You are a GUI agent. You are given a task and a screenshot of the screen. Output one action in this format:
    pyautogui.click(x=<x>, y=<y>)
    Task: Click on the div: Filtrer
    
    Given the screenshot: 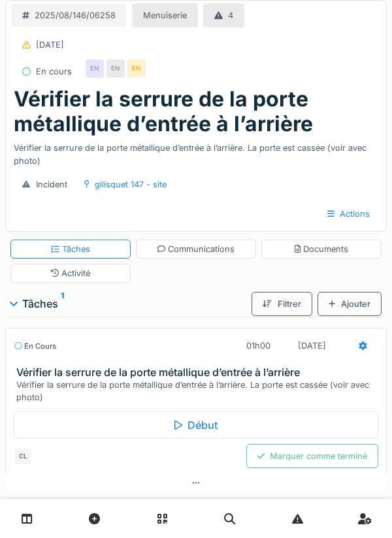 What is the action you would take?
    pyautogui.click(x=282, y=304)
    